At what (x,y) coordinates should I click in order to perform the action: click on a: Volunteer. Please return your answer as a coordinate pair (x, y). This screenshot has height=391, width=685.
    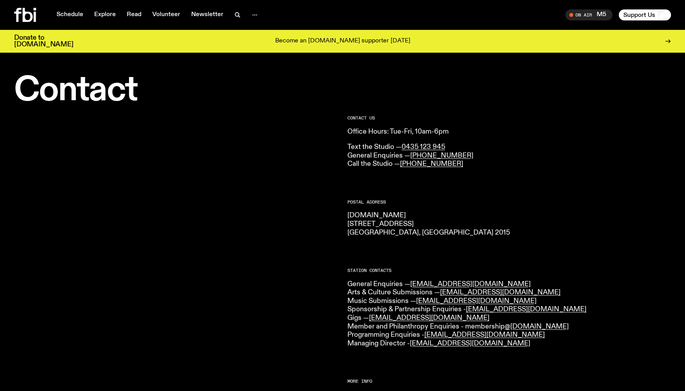
    Looking at the image, I should click on (166, 15).